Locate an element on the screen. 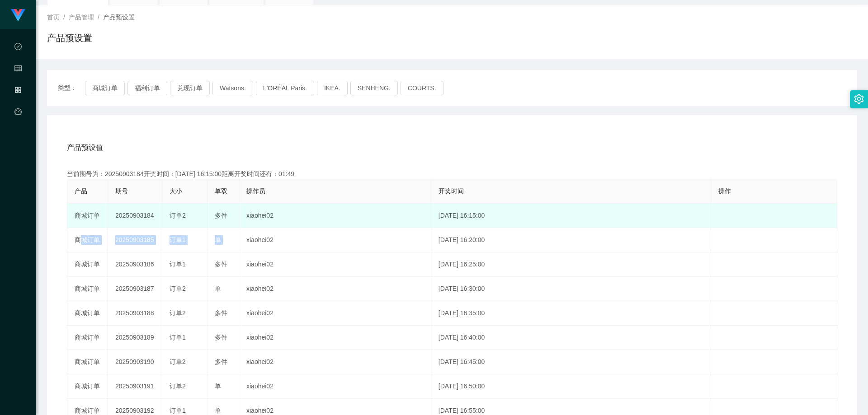 This screenshot has width=868, height=415. button: Watsons. is located at coordinates (233, 88).